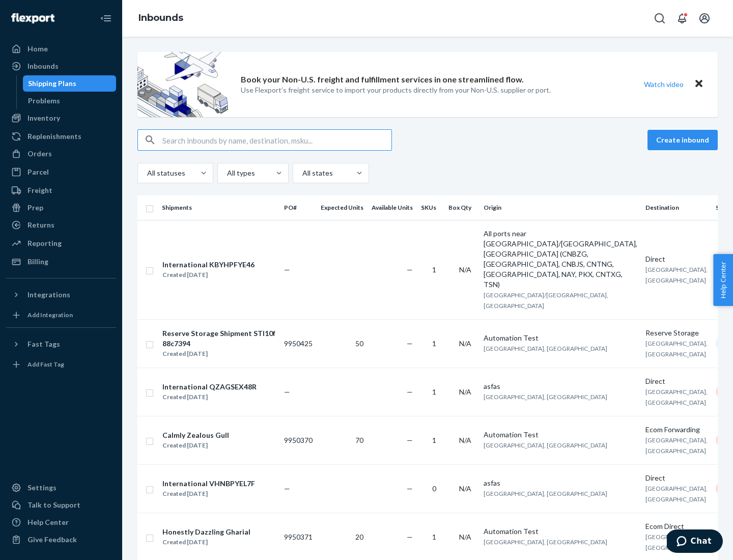  I want to click on div: Add Integration, so click(50, 314).